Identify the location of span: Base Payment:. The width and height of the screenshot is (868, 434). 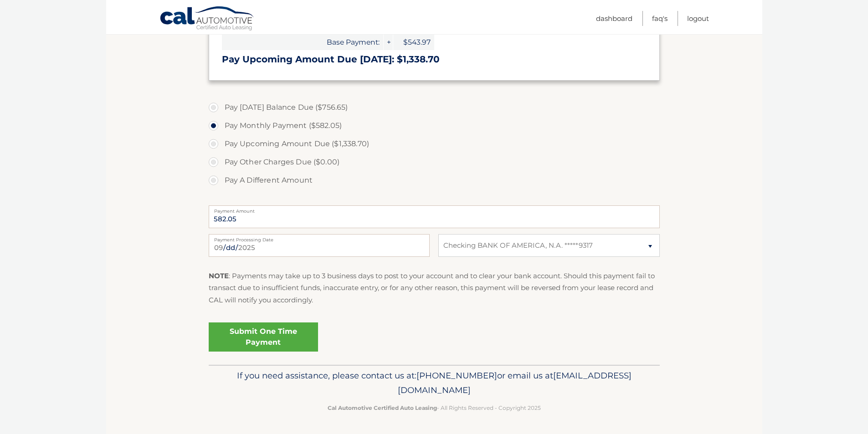
(302, 42).